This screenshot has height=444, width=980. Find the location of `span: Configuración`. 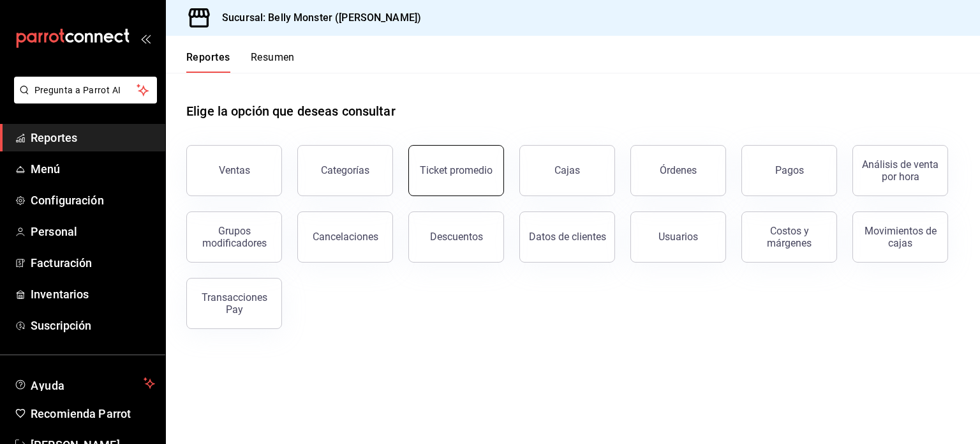

span: Configuración is located at coordinates (93, 200).